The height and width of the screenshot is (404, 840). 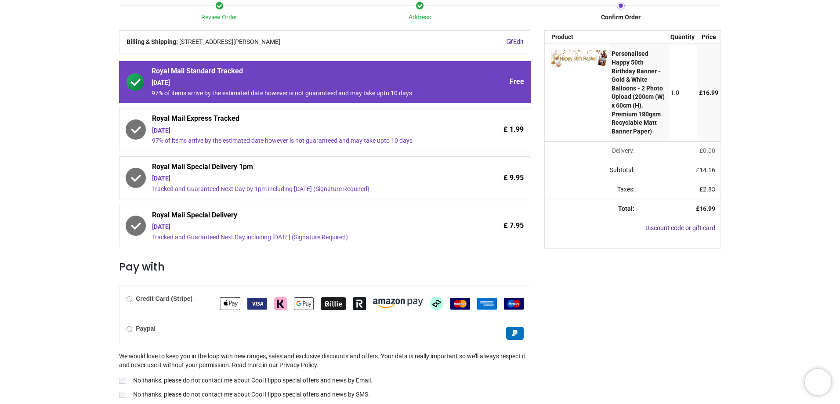 What do you see at coordinates (514, 226) in the screenshot?
I see `span: £ 7.95` at bounding box center [514, 226].